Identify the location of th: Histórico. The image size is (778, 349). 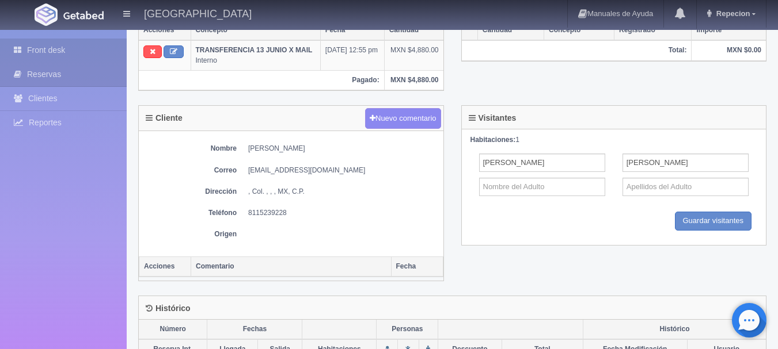
(674, 330).